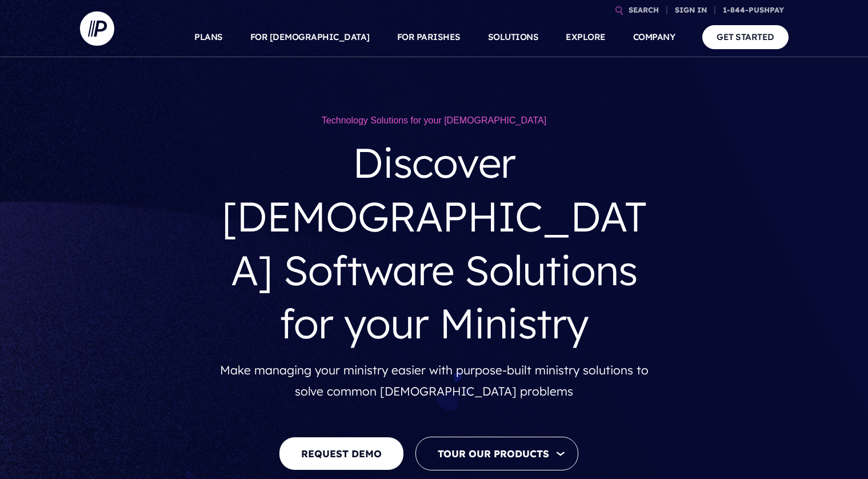 This screenshot has width=868, height=479. Describe the element at coordinates (208, 37) in the screenshot. I see `a: PLANS` at that location.